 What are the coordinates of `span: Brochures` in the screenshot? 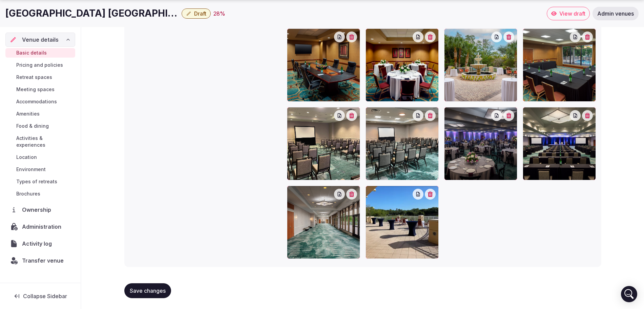 It's located at (28, 194).